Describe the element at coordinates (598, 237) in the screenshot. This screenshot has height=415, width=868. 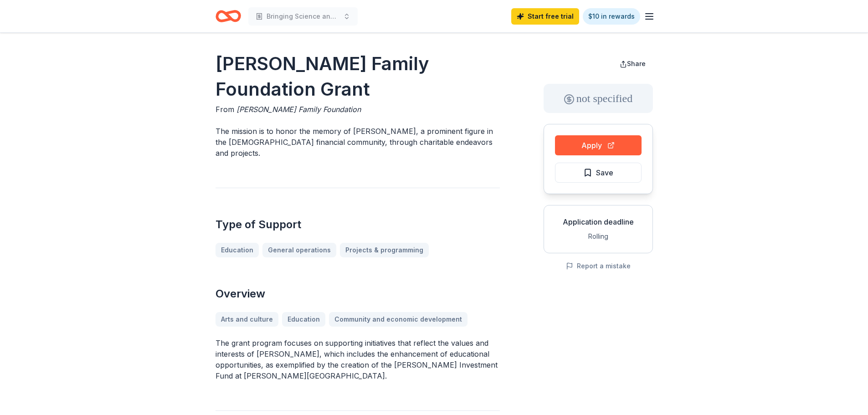
I see `div: Rolling` at that location.